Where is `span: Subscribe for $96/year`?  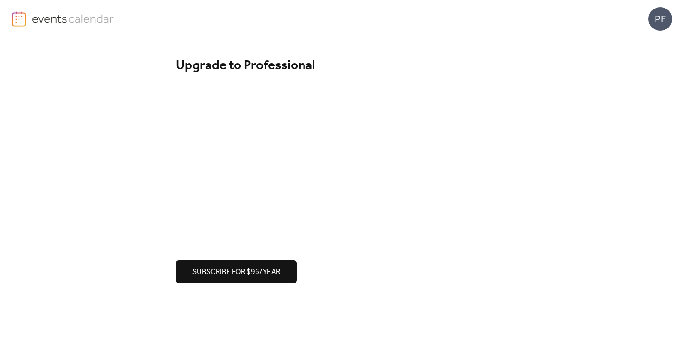 span: Subscribe for $96/year is located at coordinates (236, 272).